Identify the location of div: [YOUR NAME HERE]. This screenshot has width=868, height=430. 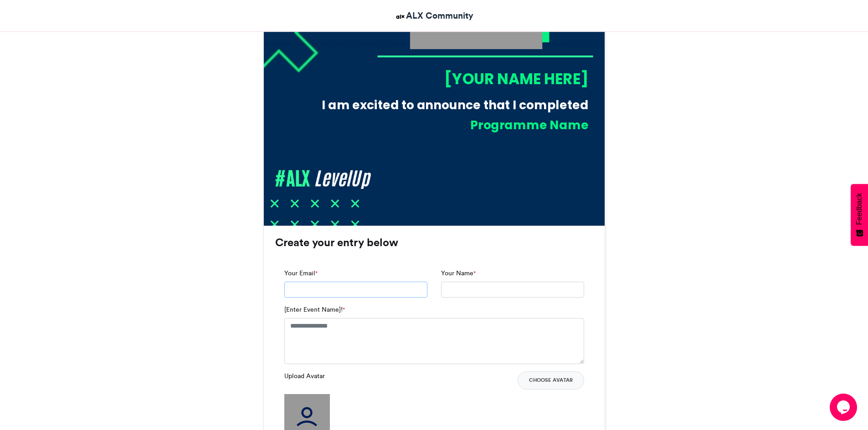
(482, 79).